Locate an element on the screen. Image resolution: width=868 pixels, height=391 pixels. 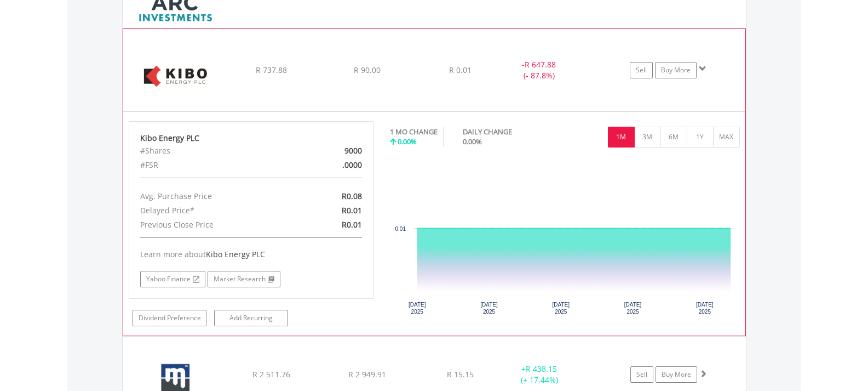
div: .0000 is located at coordinates (330, 165).